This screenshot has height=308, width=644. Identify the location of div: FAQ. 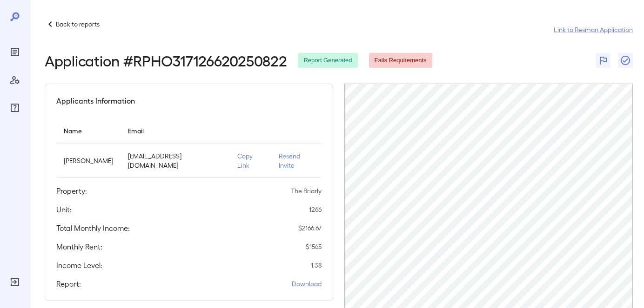
(15, 108).